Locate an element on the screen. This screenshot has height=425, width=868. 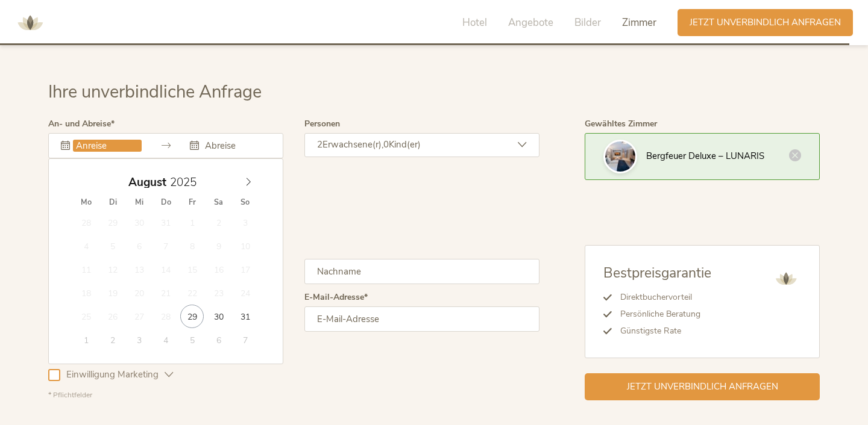
span: August 20, 2025 is located at coordinates (138, 292).